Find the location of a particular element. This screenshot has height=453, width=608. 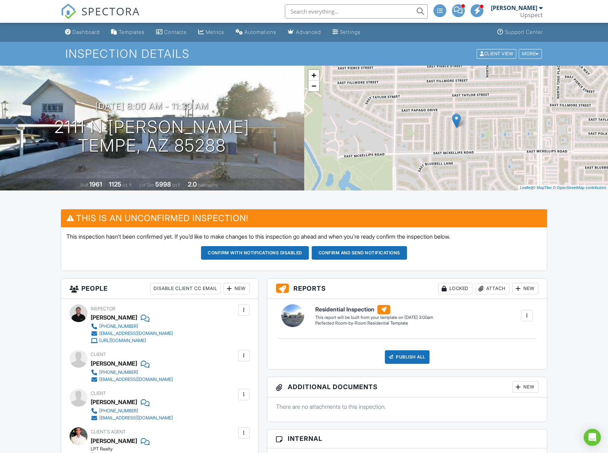

span: sq. ft. is located at coordinates (127, 185).